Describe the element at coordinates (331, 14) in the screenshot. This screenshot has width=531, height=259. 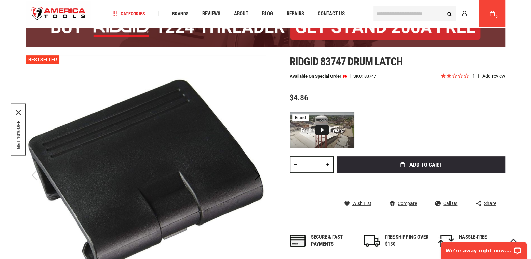
I see `a: Contact Us` at that location.